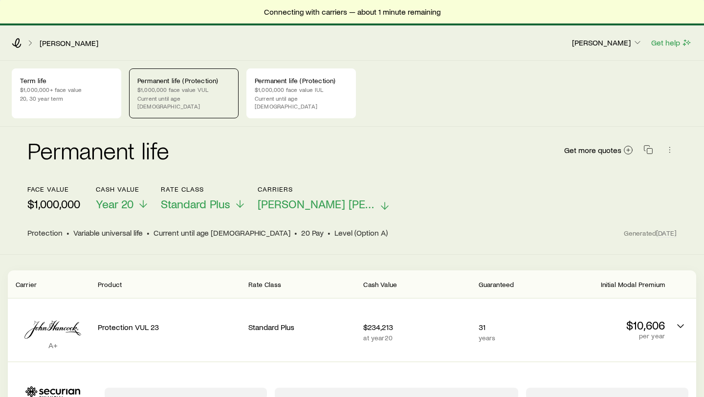 This screenshot has width=704, height=397. What do you see at coordinates (361, 233) in the screenshot?
I see `span: Level (Option A)` at bounding box center [361, 233].